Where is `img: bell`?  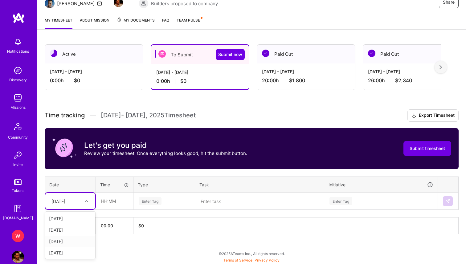
img: bell is located at coordinates (18, 42).